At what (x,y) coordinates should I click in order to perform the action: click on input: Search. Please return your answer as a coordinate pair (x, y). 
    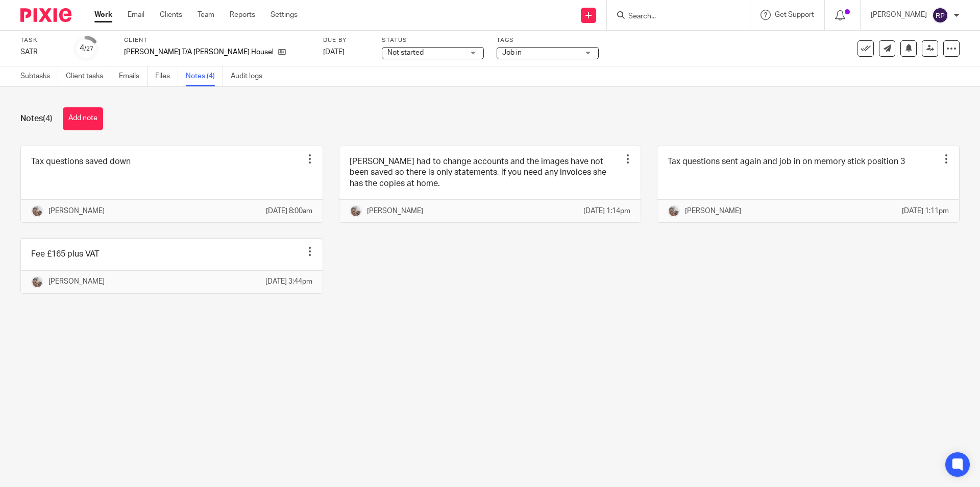
    Looking at the image, I should click on (674, 17).